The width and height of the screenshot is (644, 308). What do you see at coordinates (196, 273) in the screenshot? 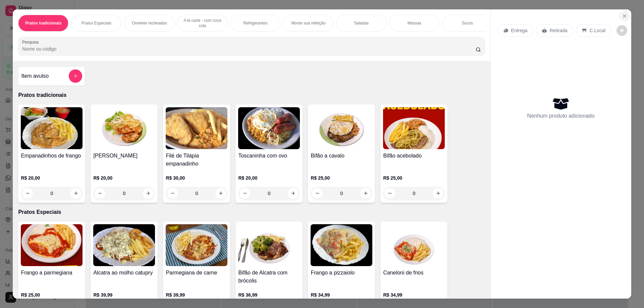
I see `h4: Parmegiana de carne` at bounding box center [196, 273].